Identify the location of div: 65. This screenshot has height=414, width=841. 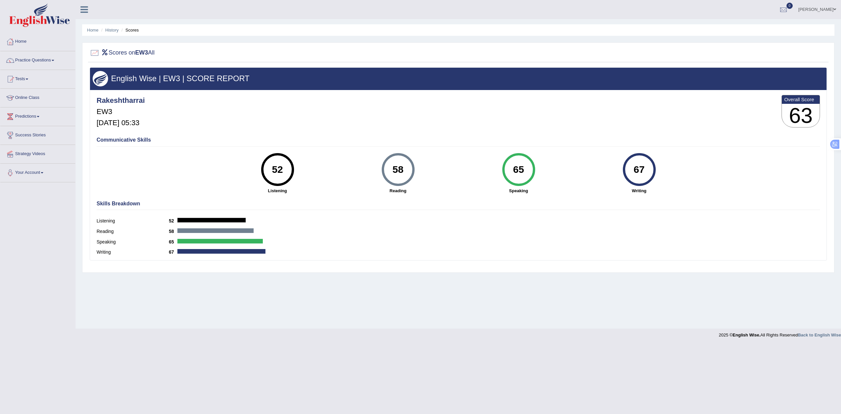
(518, 169).